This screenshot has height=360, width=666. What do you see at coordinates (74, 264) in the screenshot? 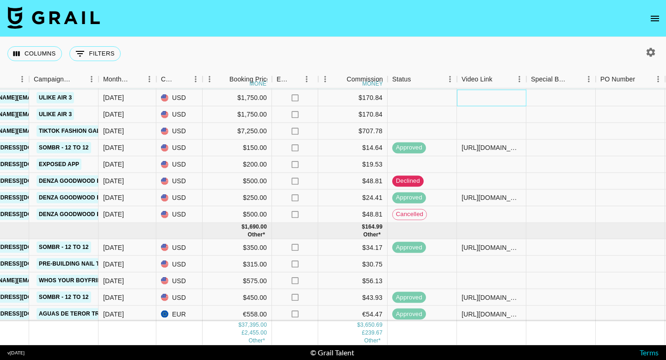
I see `a: Pre-Building Nail Tips` at bounding box center [74, 264].